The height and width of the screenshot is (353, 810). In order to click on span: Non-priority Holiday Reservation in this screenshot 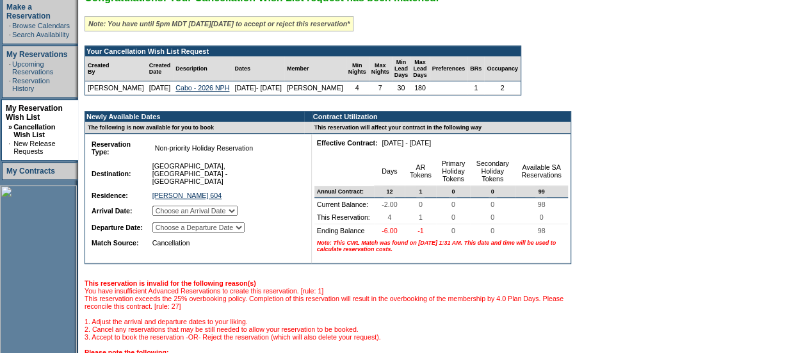, I will do `click(204, 148)`.